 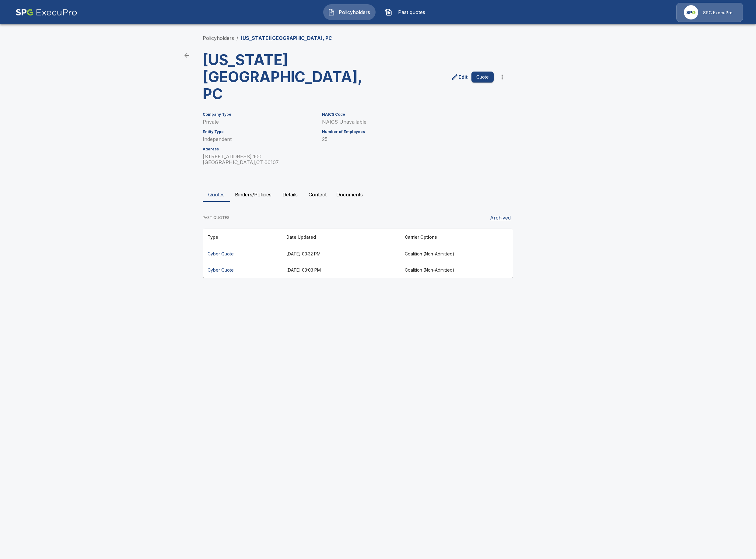 What do you see at coordinates (718, 13) in the screenshot?
I see `p: SPG ExecuPro` at bounding box center [718, 13].